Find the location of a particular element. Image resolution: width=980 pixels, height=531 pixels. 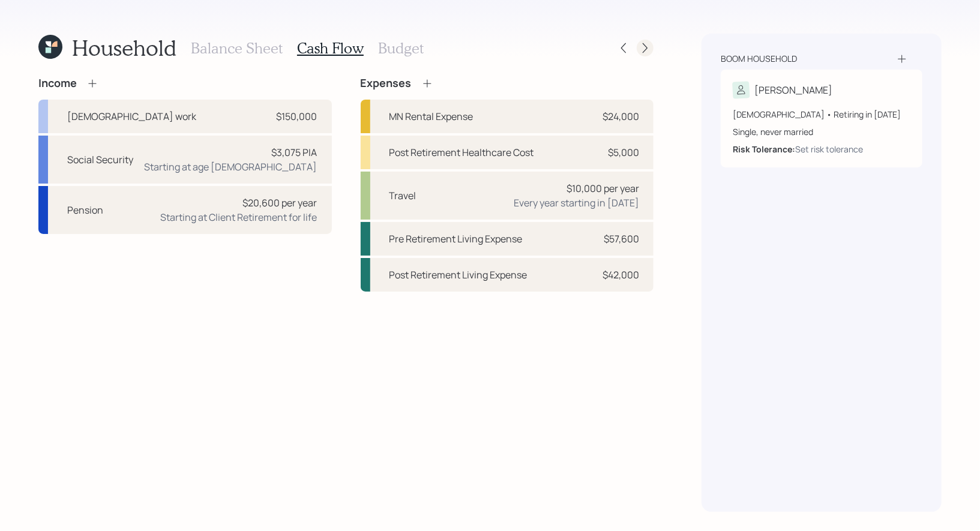

div: $3,075 PIA is located at coordinates (295, 152).